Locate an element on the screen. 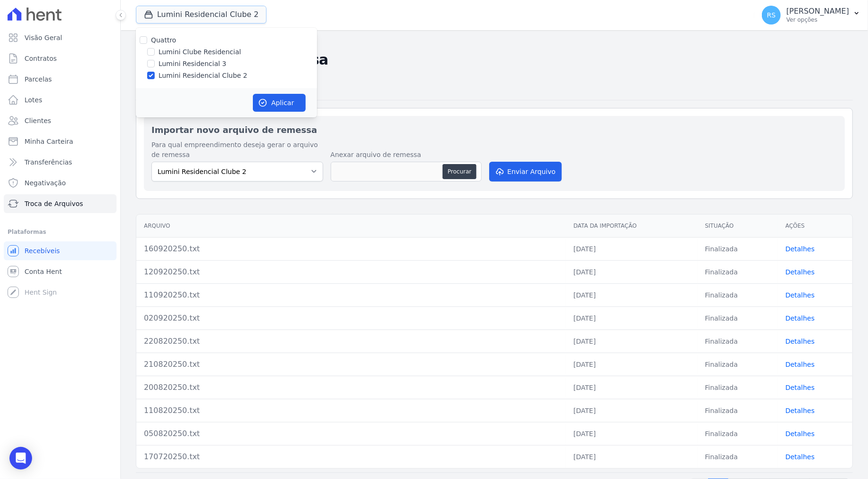 The image size is (868, 479). a: Clientes is located at coordinates (60, 121).